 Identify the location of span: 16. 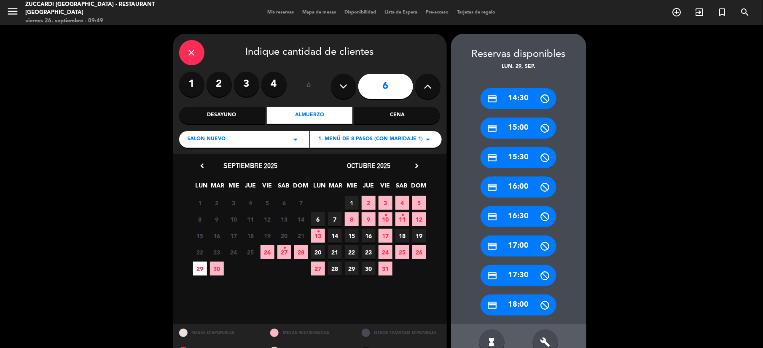
(368, 236).